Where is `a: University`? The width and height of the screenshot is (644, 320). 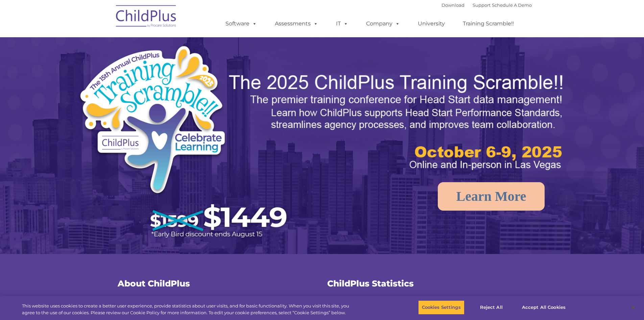
a: University is located at coordinates (431, 24).